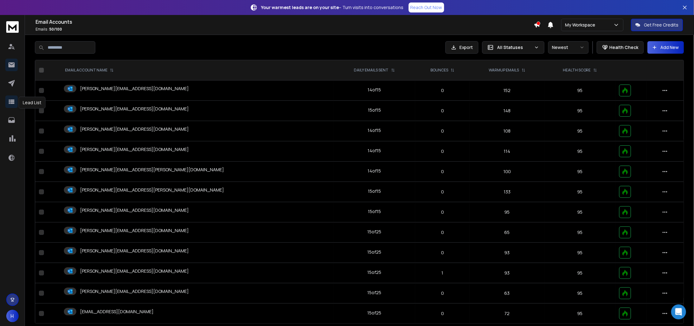  What do you see at coordinates (285, 22) in the screenshot?
I see `h1: Email Accounts` at bounding box center [285, 22].